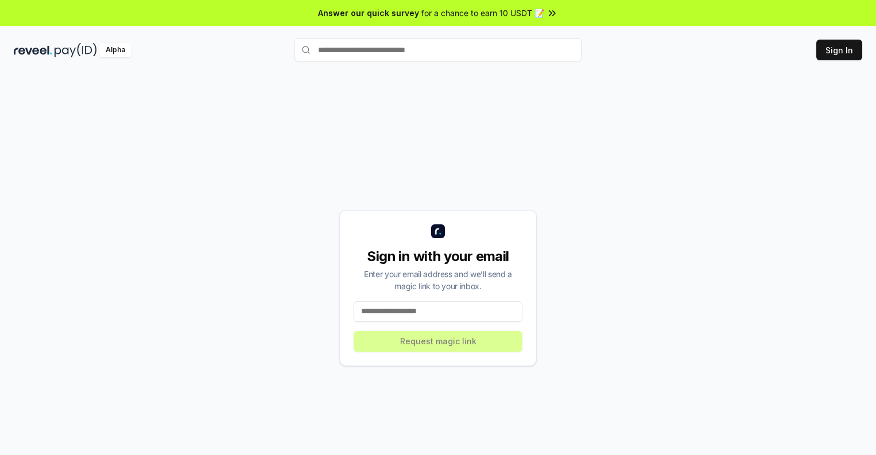 The image size is (876, 455). Describe the element at coordinates (76, 50) in the screenshot. I see `img: pay_id` at that location.